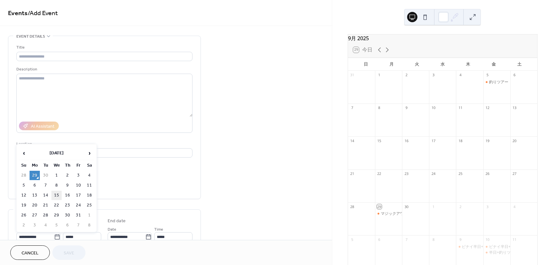 This screenshot has width=553, height=265. Describe the element at coordinates (67, 165) in the screenshot. I see `th: Th` at that location.